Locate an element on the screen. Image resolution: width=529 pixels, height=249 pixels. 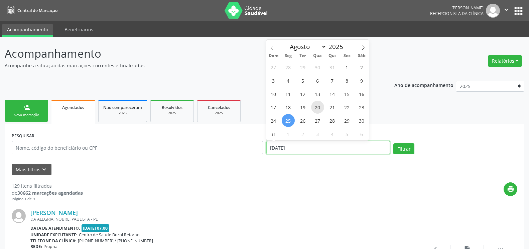
span: Agosto 17, 2025 is located at coordinates (273, 107).